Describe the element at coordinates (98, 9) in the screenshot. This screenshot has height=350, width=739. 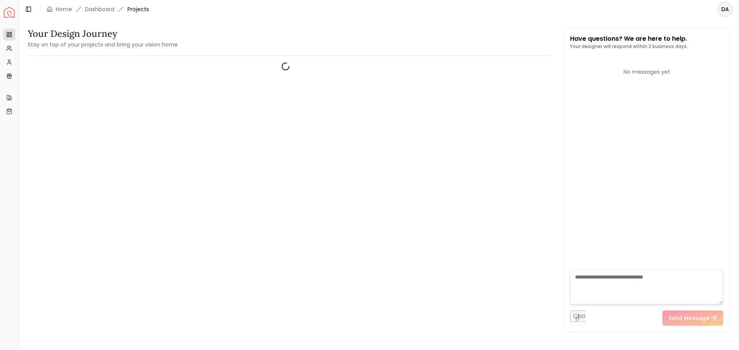
I see `nav: breadcrumb` at that location.